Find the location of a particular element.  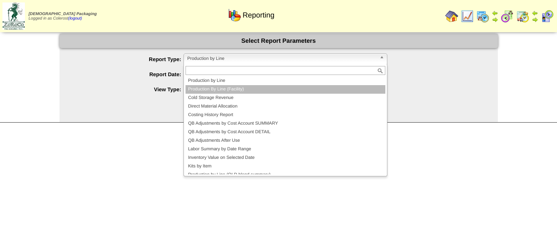

img: line_graph.gif is located at coordinates (467, 16).